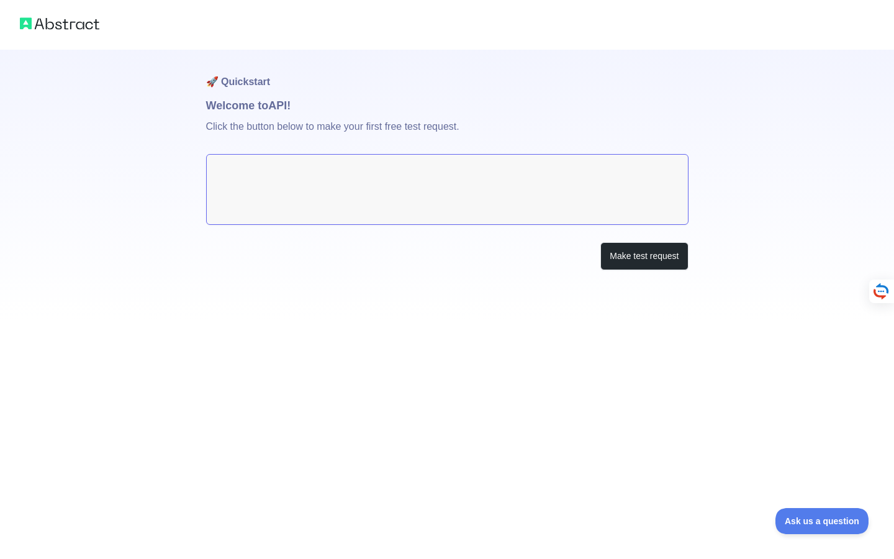 This screenshot has height=559, width=894. What do you see at coordinates (447, 106) in the screenshot?
I see `h1: Welcome to API!` at bounding box center [447, 106].